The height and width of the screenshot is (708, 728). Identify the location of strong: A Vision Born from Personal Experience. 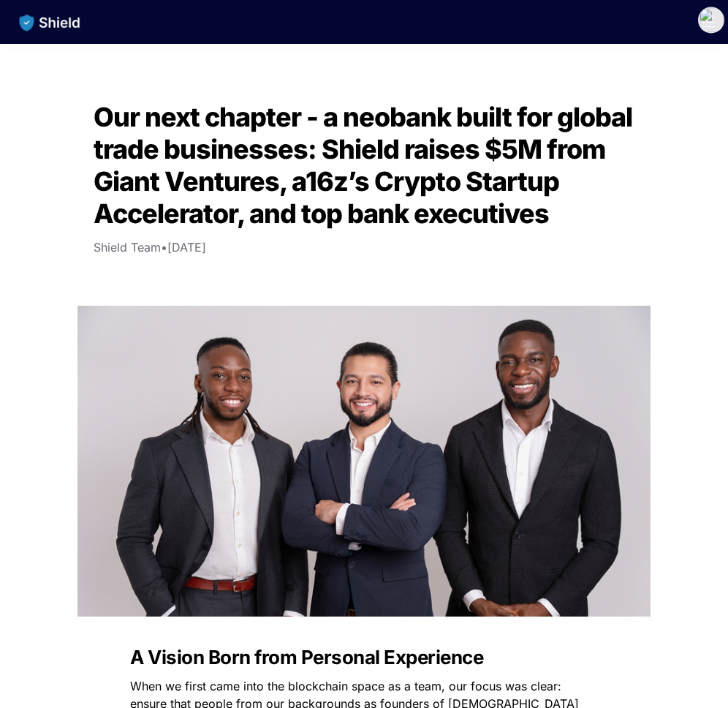
(307, 657).